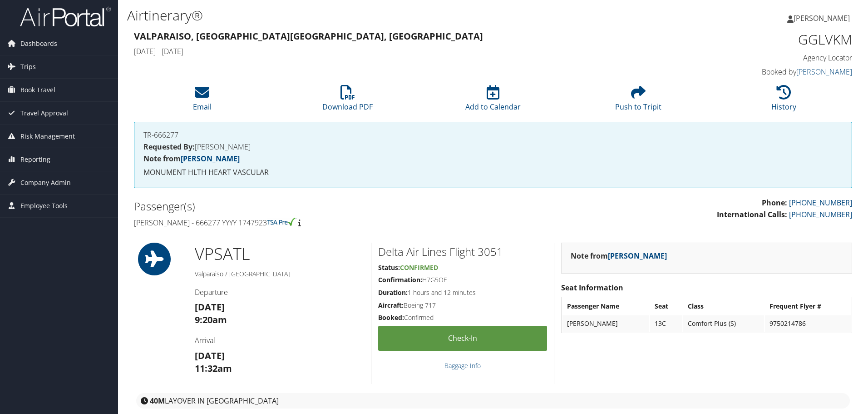 The height and width of the screenshot is (414, 868). What do you see at coordinates (279, 292) in the screenshot?
I see `h4: Departure` at bounding box center [279, 292].